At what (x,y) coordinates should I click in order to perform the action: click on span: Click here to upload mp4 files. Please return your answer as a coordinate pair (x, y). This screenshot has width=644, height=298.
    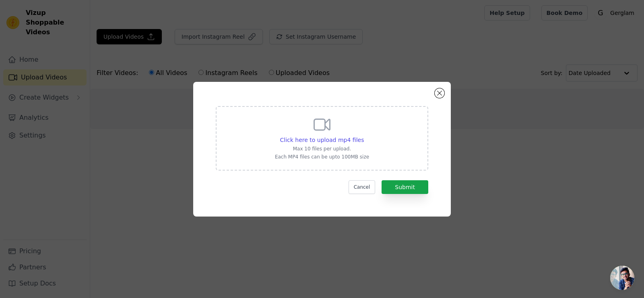
    Looking at the image, I should click on (322, 140).